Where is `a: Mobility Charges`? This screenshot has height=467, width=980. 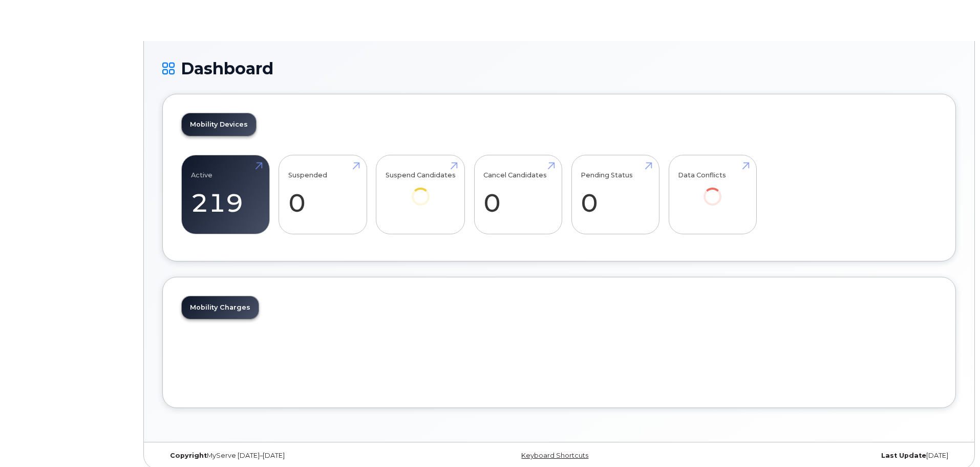 a: Mobility Charges is located at coordinates (221, 307).